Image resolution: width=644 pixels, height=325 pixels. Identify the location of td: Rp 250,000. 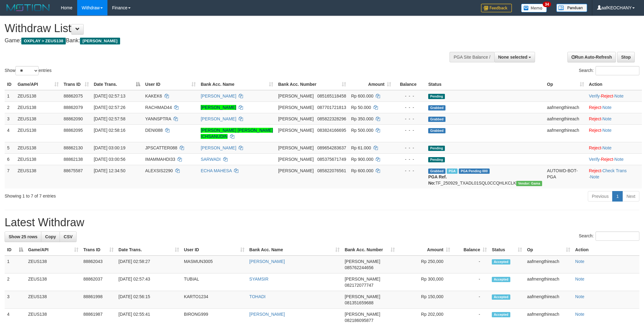
(425, 265).